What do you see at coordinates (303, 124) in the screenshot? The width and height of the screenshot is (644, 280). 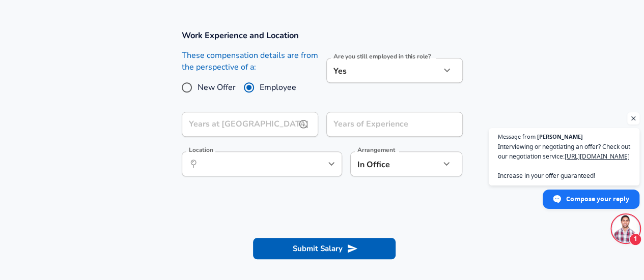 I see `button: help` at bounding box center [303, 124].